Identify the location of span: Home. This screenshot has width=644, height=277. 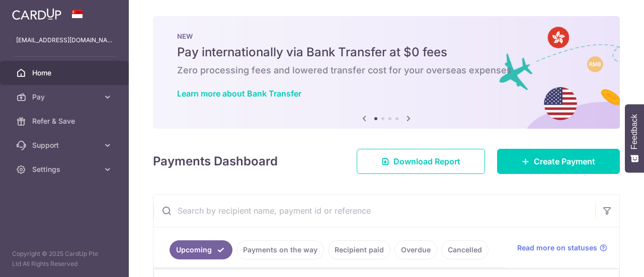
(65, 73).